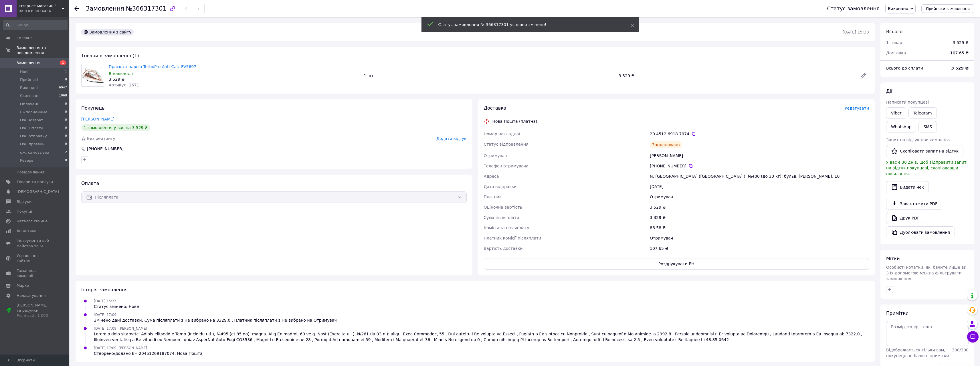  Describe the element at coordinates (93, 75) in the screenshot. I see `img: Праска з парою TurboPro Anti-Calc FV5697` at that location.